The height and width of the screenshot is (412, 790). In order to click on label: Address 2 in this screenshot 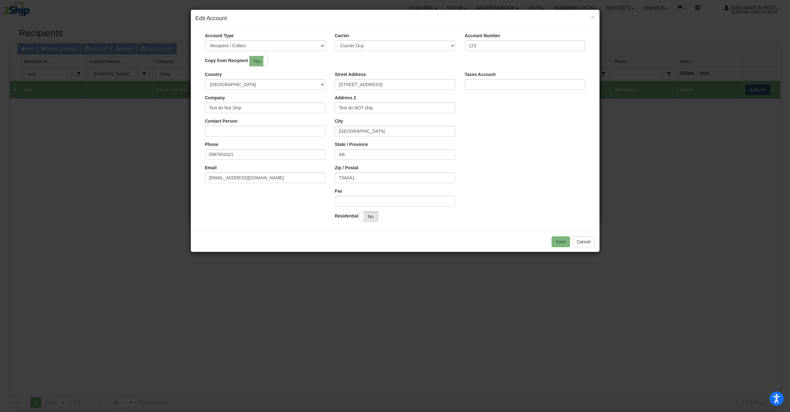, I will do `click(345, 98)`.